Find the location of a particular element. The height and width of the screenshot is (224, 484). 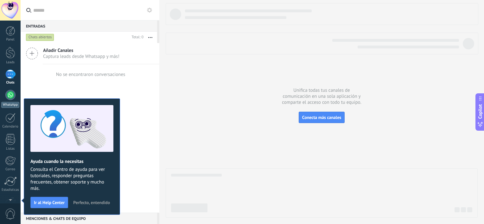

div: Estadísticas is located at coordinates (10, 190).